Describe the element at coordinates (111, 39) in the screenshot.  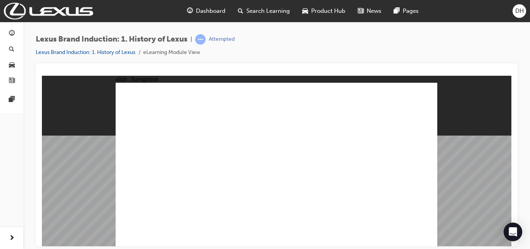
I see `span: Lexus Brand Induction: 1. History of Lexus` at that location.